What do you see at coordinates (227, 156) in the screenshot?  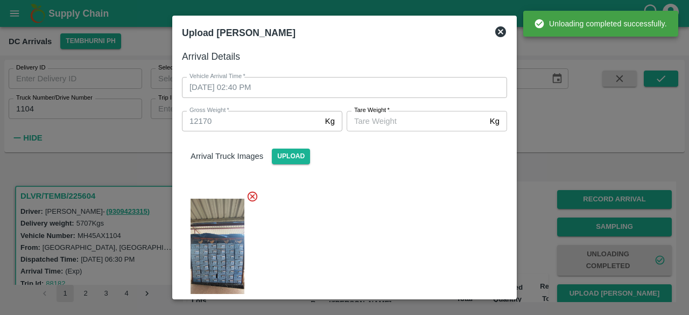 I see `p: Arrival Truck Images` at bounding box center [227, 156].